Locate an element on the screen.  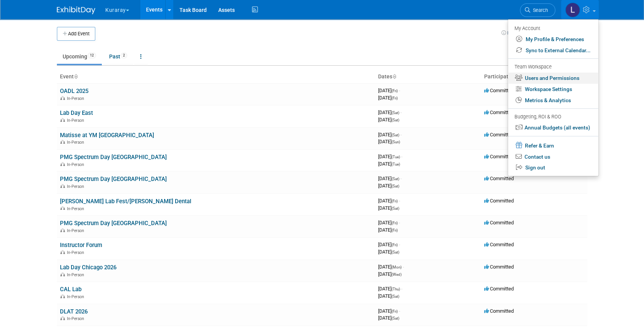
a: Users and Permissions is located at coordinates (553, 78).